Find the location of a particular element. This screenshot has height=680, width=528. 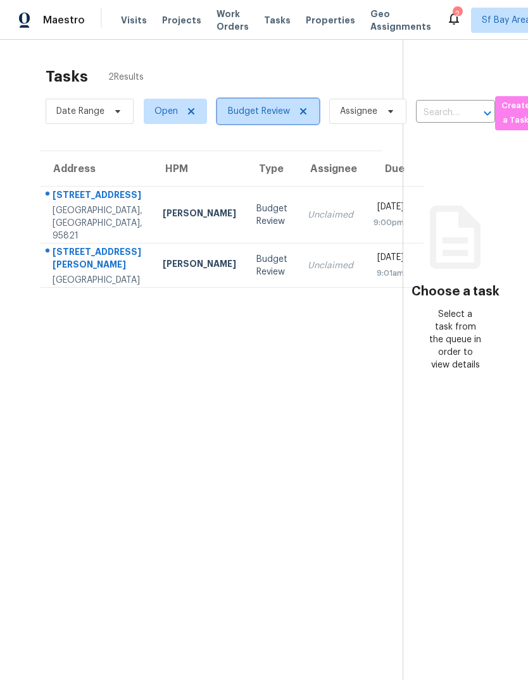

input: Search by address is located at coordinates (437, 113).